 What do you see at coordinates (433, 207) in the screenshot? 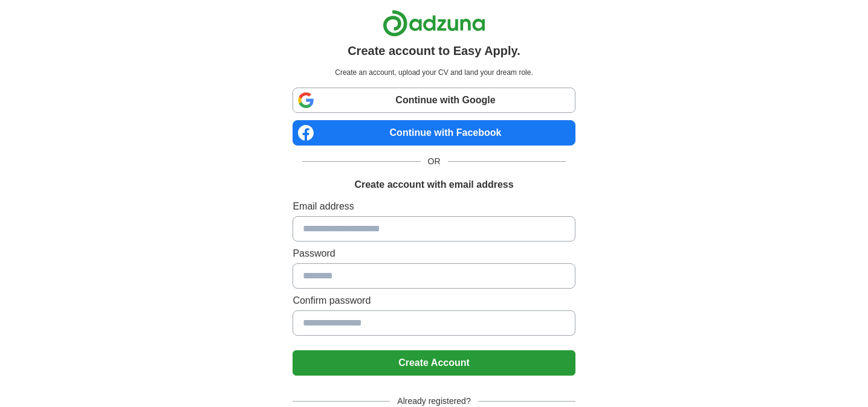
I see `label: Email address` at bounding box center [433, 207].